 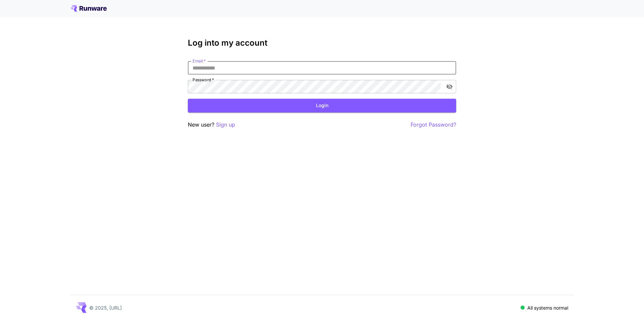 What do you see at coordinates (322, 43) in the screenshot?
I see `h3: Log into my account` at bounding box center [322, 43].